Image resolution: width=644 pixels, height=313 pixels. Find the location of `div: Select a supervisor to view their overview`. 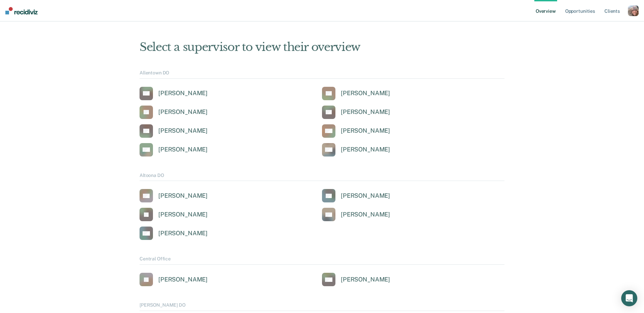

div: Select a supervisor to view their overview is located at coordinates (322, 47).